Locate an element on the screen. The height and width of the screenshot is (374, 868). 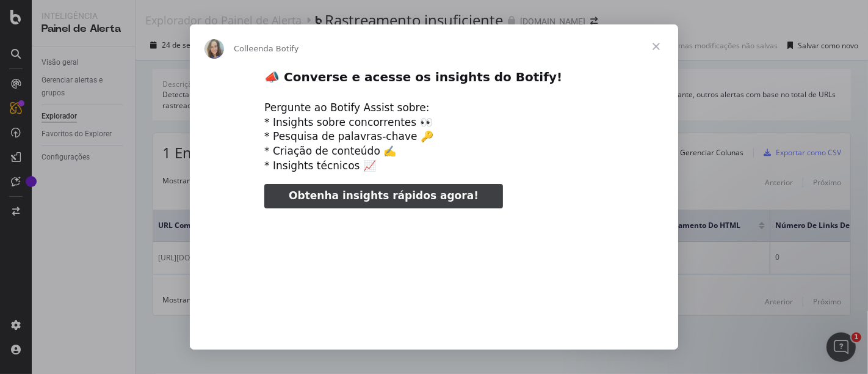
span: Fechar is located at coordinates (656, 47).